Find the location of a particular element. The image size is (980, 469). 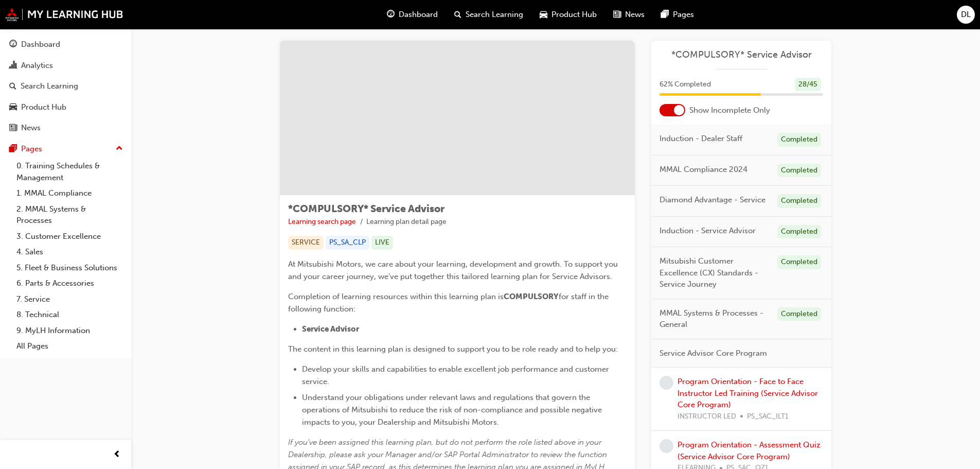

a: 3. Customer Excellence is located at coordinates (69, 236).